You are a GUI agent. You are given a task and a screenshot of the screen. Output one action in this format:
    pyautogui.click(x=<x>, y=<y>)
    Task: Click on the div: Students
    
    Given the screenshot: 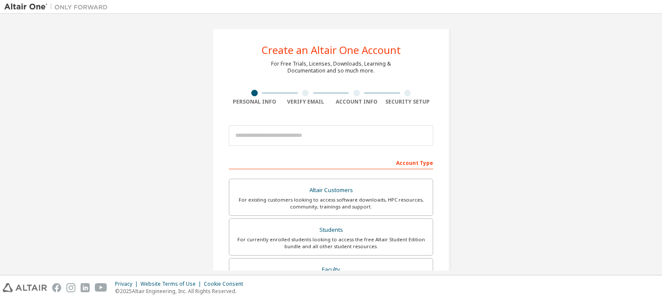 What is the action you would take?
    pyautogui.click(x=331, y=230)
    